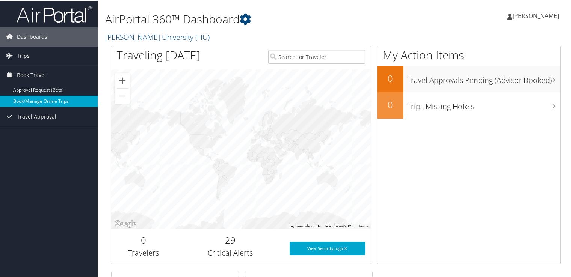 This screenshot has height=277, width=571. I want to click on button: Zoom out, so click(122, 95).